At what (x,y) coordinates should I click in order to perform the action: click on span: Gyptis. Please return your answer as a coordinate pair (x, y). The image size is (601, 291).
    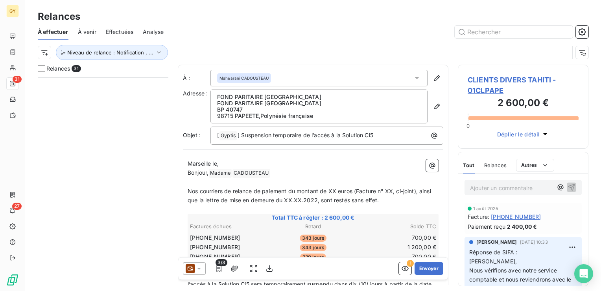
    Looking at the image, I should click on (228, 135).